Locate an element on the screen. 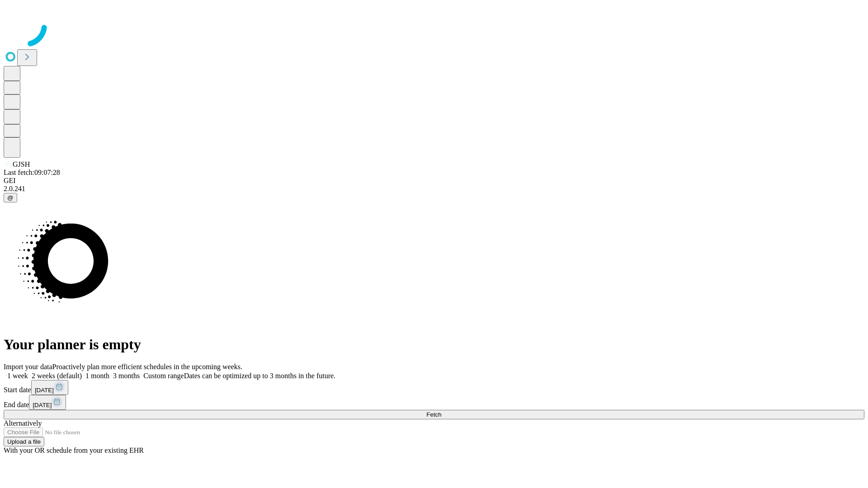 This screenshot has width=868, height=488. span: Fetch is located at coordinates (434, 414).